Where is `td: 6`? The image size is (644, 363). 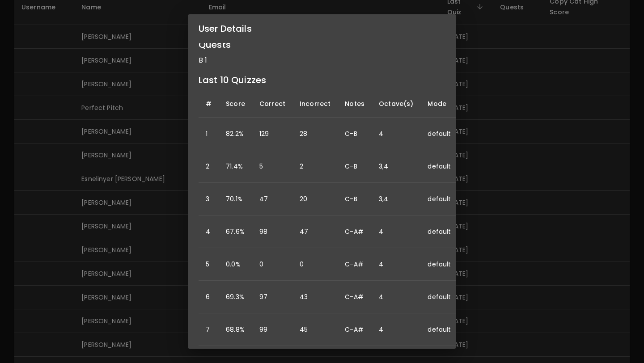
td: 6 is located at coordinates (208, 297).